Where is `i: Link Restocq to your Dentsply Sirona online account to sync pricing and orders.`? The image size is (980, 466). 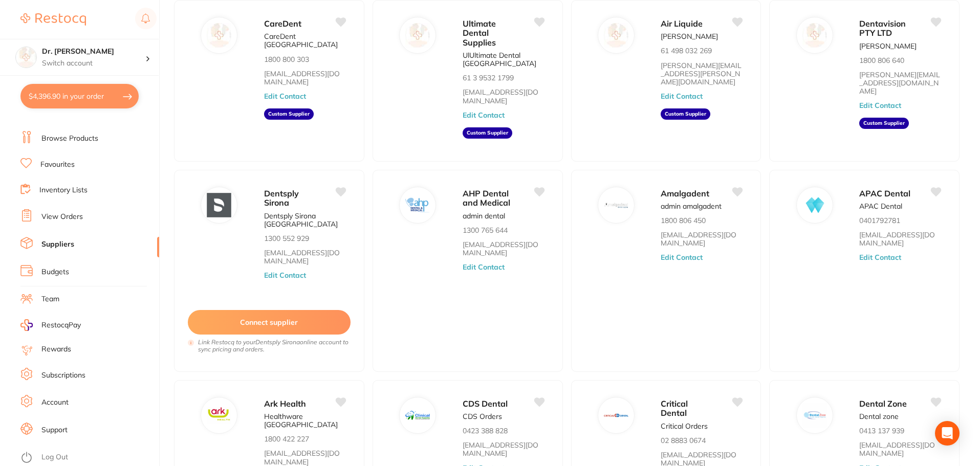
i: Link Restocq to your Dentsply Sirona online account to sync pricing and orders. is located at coordinates (274, 346).